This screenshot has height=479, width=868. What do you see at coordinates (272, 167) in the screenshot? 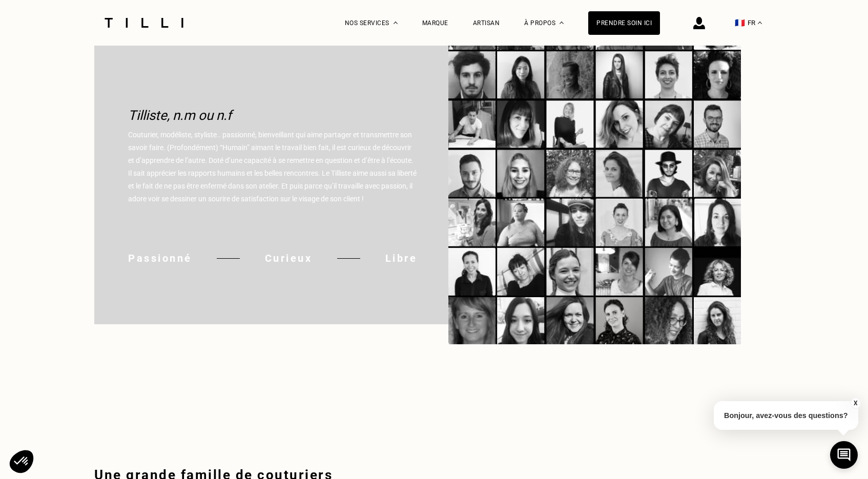
I see `p: Couturier, modéliste, styliste.. passionné, bienveillant qui aime partager et transmettre son sav...` at bounding box center [272, 167].